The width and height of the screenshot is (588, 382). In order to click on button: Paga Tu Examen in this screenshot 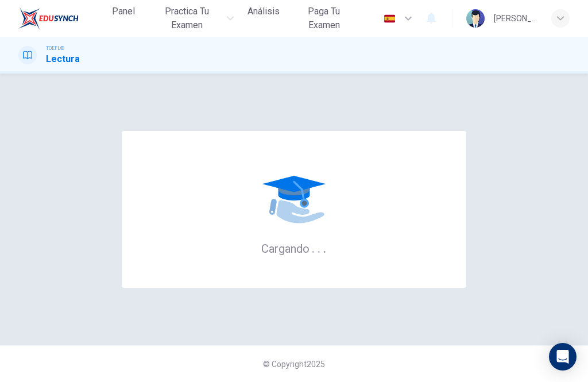, I will do `click(324, 18)`.